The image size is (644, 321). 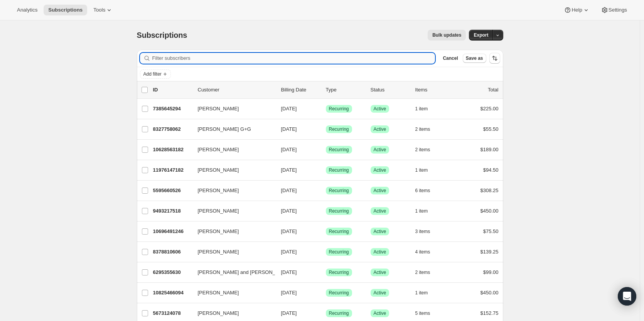 What do you see at coordinates (172, 90) in the screenshot?
I see `p: ID` at bounding box center [172, 90].